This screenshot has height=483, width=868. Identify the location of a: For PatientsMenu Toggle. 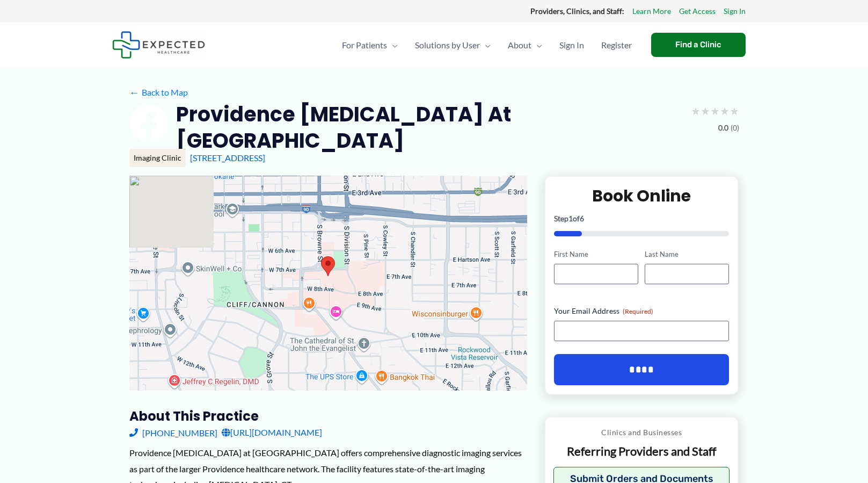
(370, 45).